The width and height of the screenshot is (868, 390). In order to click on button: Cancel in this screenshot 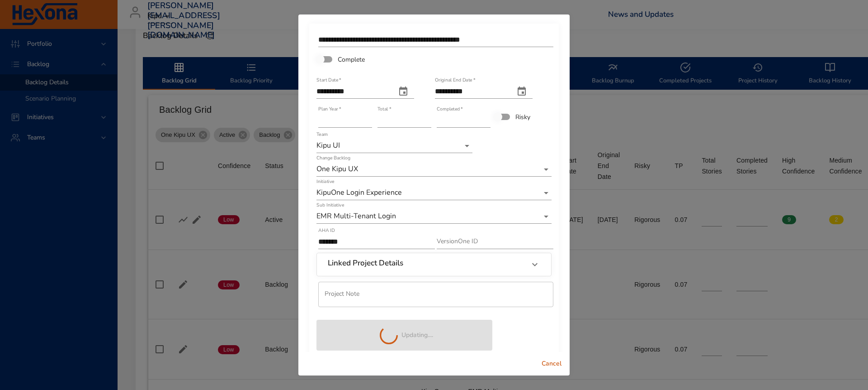, I will do `click(552, 363)`.